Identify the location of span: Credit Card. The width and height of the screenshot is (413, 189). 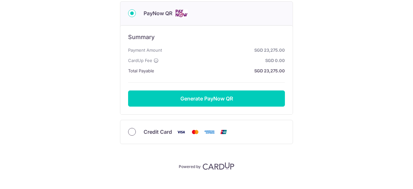
(158, 132).